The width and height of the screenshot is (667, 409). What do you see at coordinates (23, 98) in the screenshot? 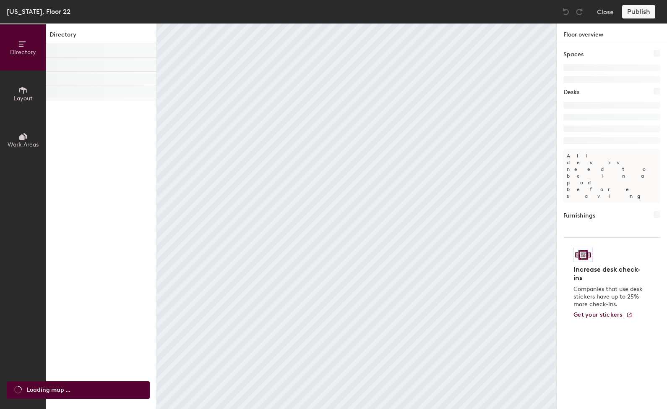
I see `span: Layout` at bounding box center [23, 98].